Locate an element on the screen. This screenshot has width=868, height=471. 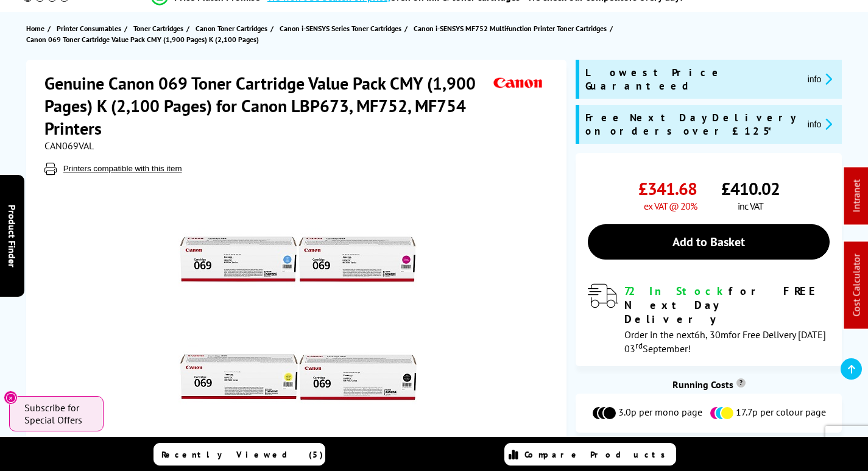
a: Canon Toner Cartridges is located at coordinates (233, 28).